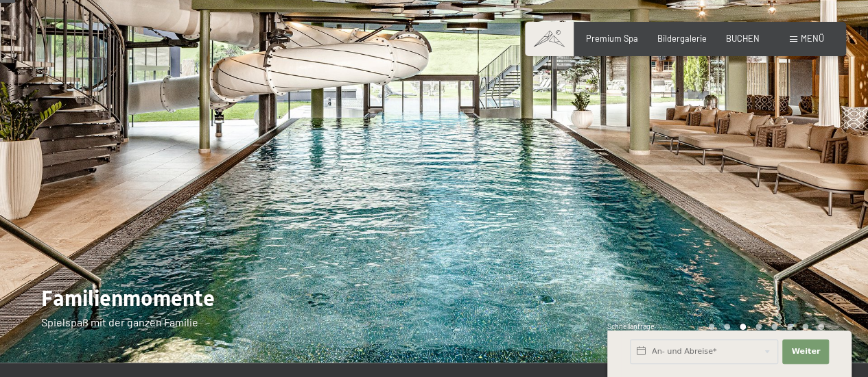 This screenshot has width=868, height=377. Describe the element at coordinates (682, 38) in the screenshot. I see `a: Bildergalerie` at that location.